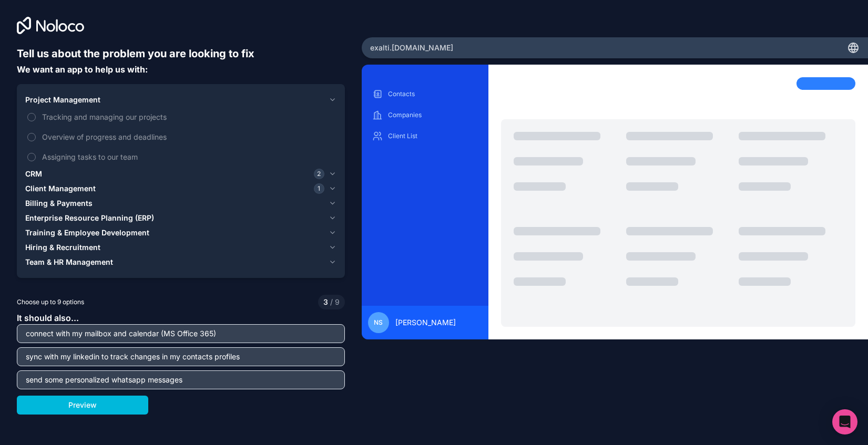 The height and width of the screenshot is (445, 868). I want to click on span: Choose up to 9 options, so click(50, 302).